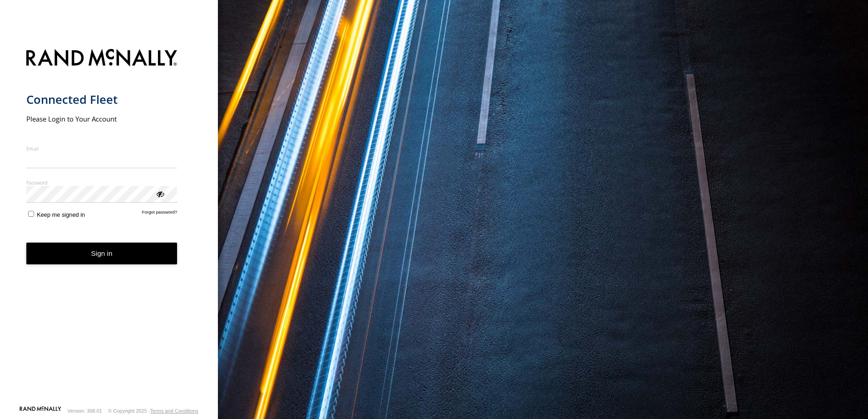 The height and width of the screenshot is (419, 868). I want to click on h2: Please Login to Your Account, so click(102, 119).